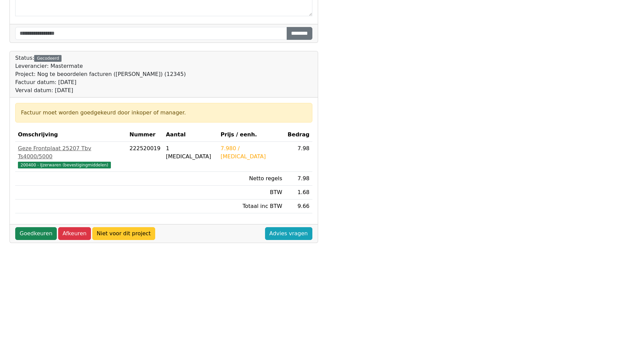 Image resolution: width=644 pixels, height=348 pixels. What do you see at coordinates (64, 165) in the screenshot?
I see `span: 200400 - IJzerwaren (bevestigingmiddelen)` at bounding box center [64, 165].